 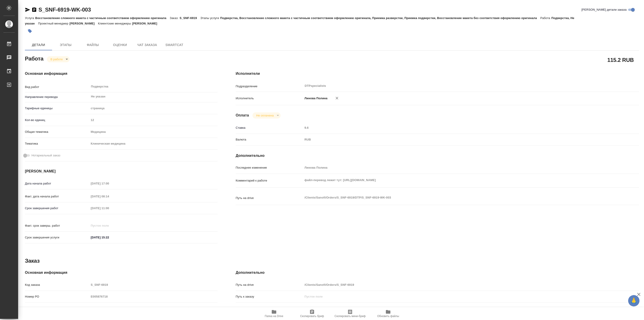 I want to click on p: Срок завершения услуги, so click(x=57, y=238).